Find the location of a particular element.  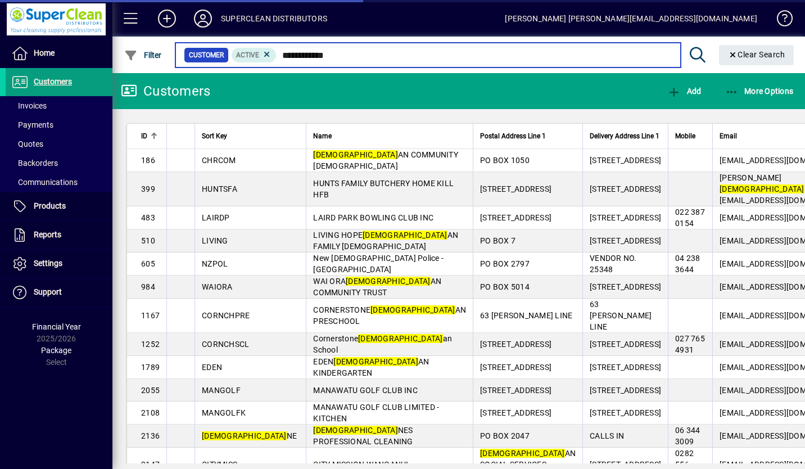

span: 06 344 3009 is located at coordinates (688, 436).